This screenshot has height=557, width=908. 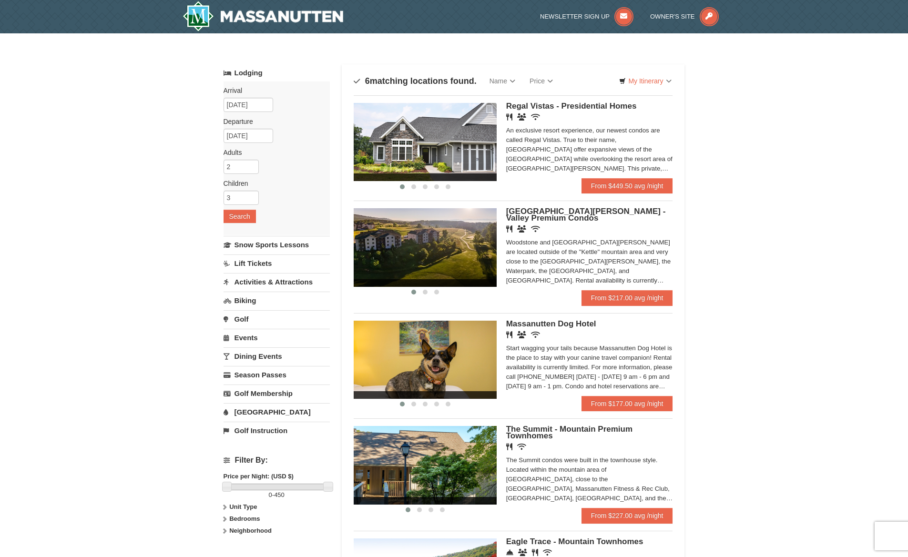 What do you see at coordinates (273, 91) in the screenshot?
I see `label: Arrival` at bounding box center [273, 91].